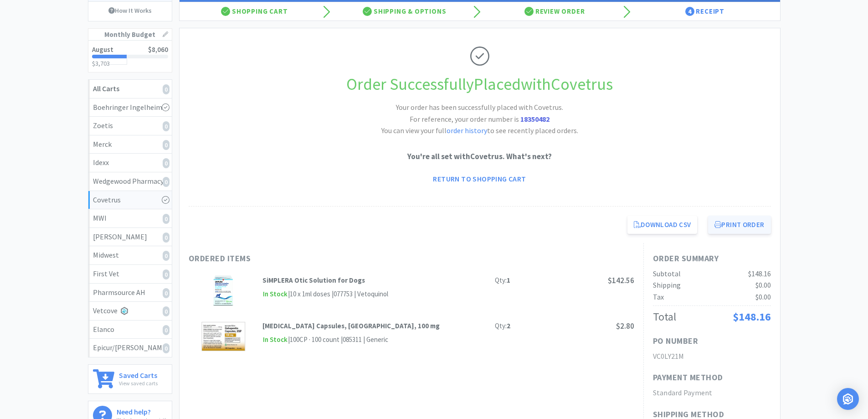  I want to click on h2: VC0LY21M, so click(712, 357).